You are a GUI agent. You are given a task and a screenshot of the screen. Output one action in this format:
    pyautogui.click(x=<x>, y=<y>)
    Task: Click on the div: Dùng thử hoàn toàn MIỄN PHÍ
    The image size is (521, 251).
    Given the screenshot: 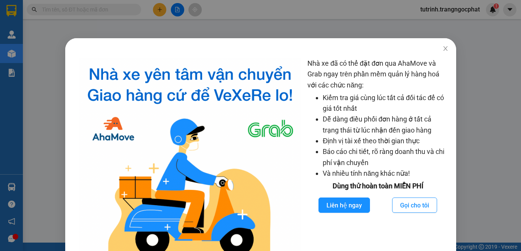 What is the action you would take?
    pyautogui.click(x=378, y=186)
    